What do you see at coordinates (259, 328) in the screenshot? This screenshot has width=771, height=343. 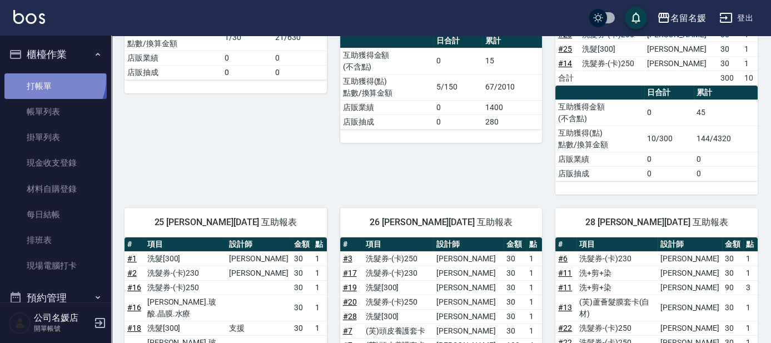 I see `td: 支援` at bounding box center [259, 328].